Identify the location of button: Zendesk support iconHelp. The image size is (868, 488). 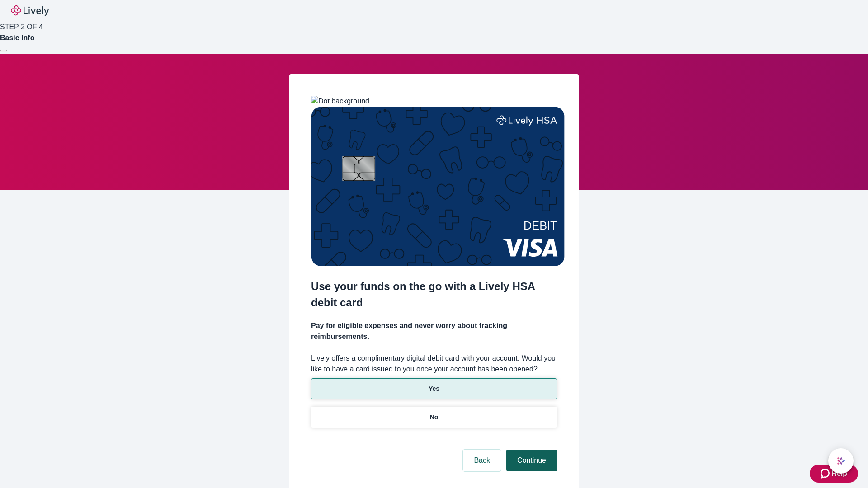
(834, 474).